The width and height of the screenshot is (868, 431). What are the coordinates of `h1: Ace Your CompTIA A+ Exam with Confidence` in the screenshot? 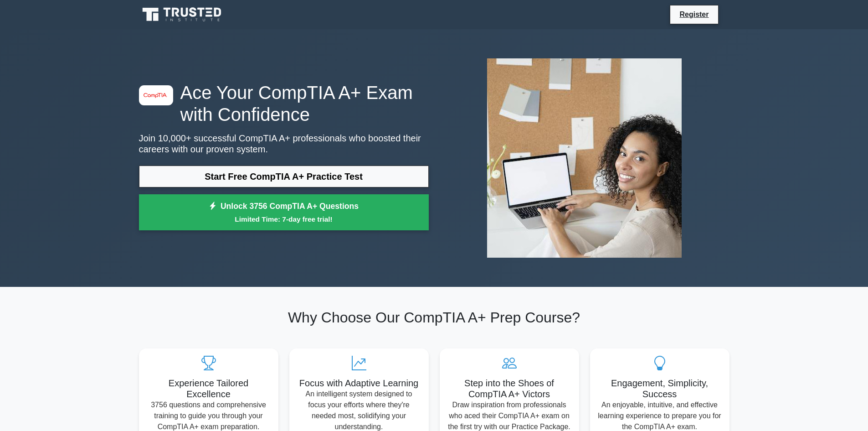 It's located at (284, 104).